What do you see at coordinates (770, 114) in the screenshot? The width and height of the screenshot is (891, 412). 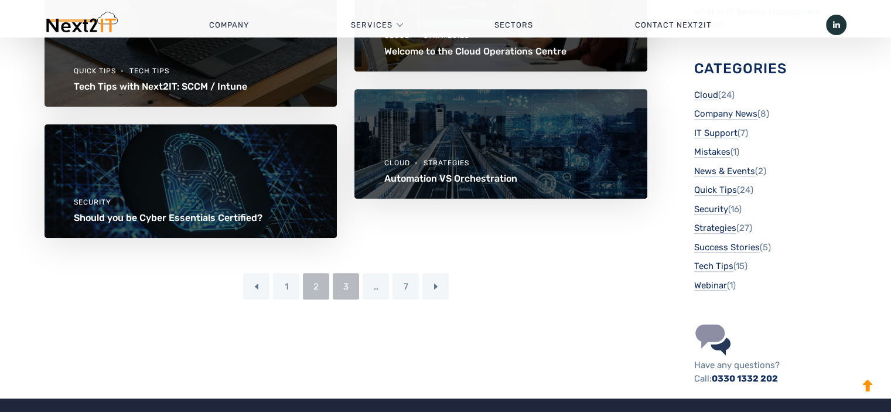 I see `li: (8)` at bounding box center [770, 114].